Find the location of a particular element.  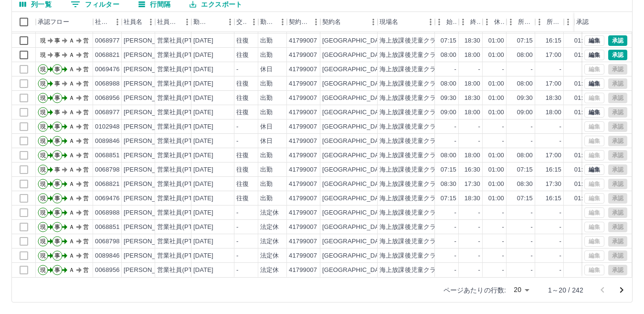

div: 勤務日 is located at coordinates (202, 22).